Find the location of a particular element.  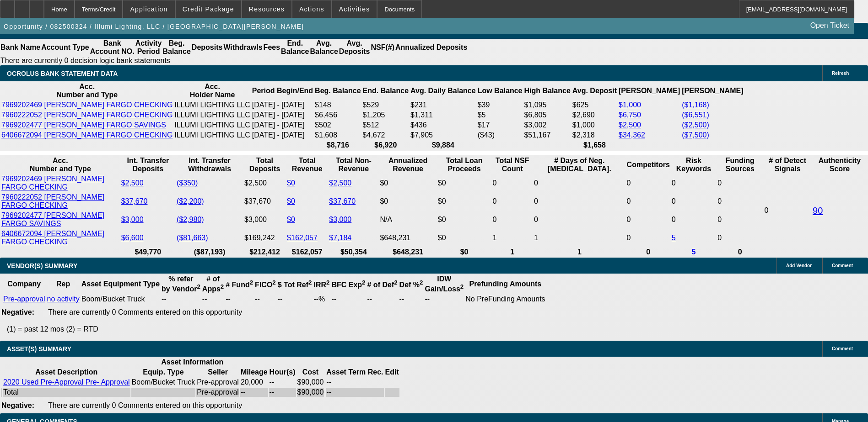

th: Activity Period is located at coordinates (149, 47).